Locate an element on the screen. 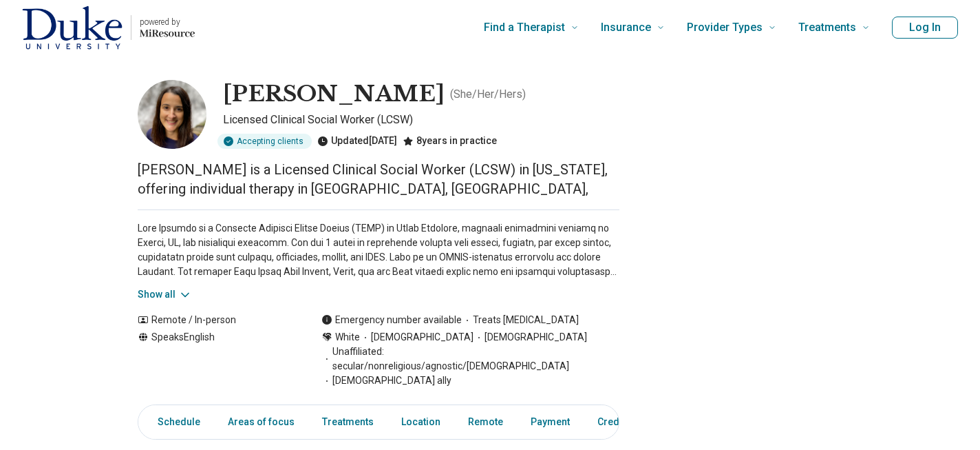 The image size is (980, 450). a: Schedule is located at coordinates (175, 422).